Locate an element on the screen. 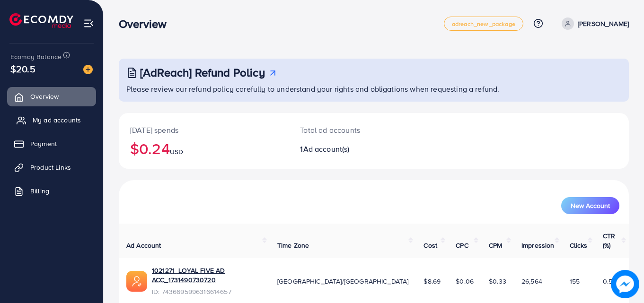 This screenshot has width=644, height=303. a: Payment is located at coordinates (52, 144).